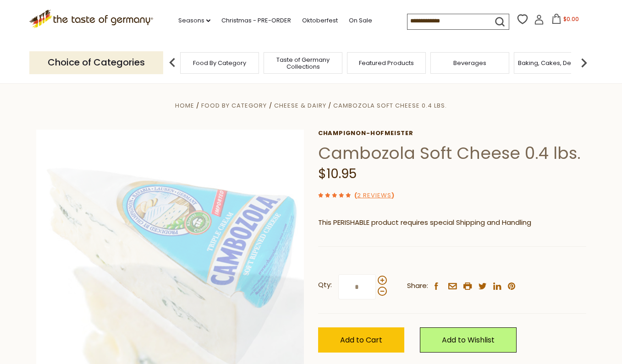 The height and width of the screenshot is (364, 622). Describe the element at coordinates (357, 287) in the screenshot. I see `input: Qty:` at that location.